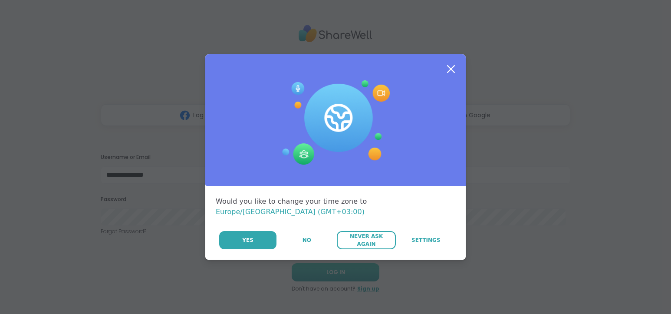 Image resolution: width=671 pixels, height=314 pixels. What do you see at coordinates (248, 240) in the screenshot?
I see `span: Yes` at bounding box center [248, 240].